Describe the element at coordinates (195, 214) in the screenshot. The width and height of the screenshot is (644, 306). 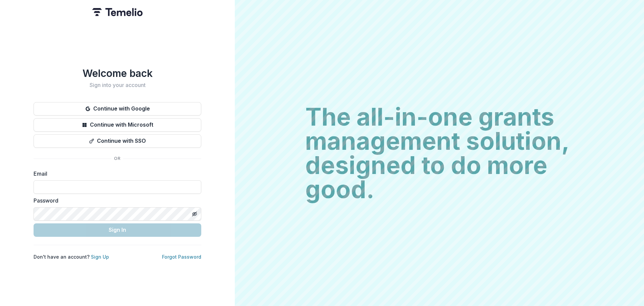
I see `button: Toggle password visibility` at that location.